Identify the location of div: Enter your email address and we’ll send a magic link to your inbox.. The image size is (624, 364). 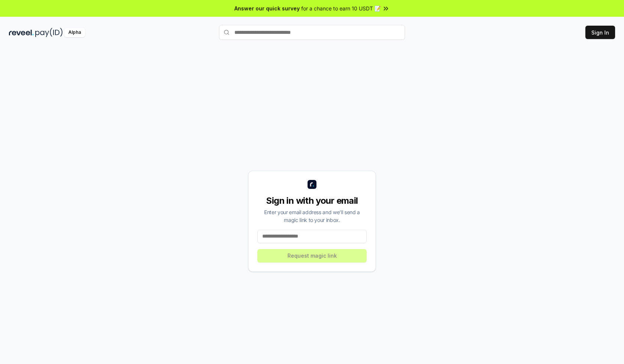
(312, 216).